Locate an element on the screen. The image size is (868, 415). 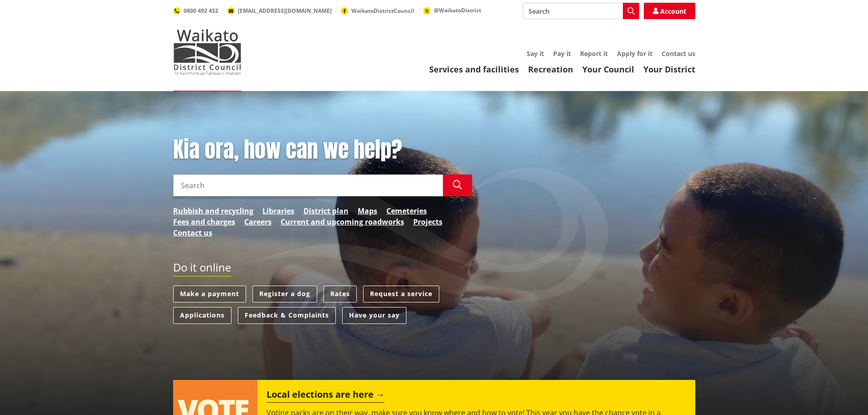
a: Maps is located at coordinates (367, 211).